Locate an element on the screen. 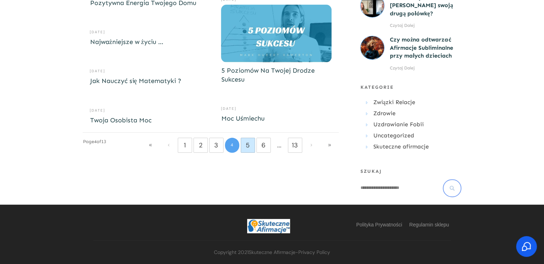 This screenshot has width=544, height=264. a: Związki Relacje is located at coordinates (394, 102).